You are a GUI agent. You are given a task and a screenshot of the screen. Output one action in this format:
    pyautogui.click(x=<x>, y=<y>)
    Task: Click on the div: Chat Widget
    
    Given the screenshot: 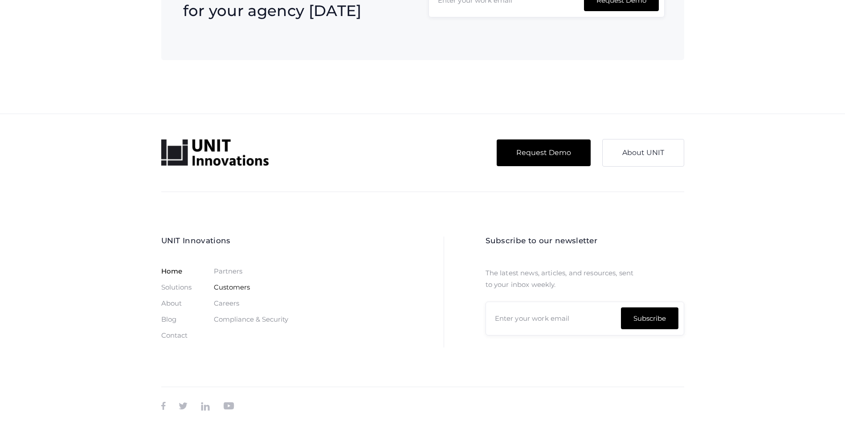 What is the action you would take?
    pyautogui.click(x=823, y=404)
    